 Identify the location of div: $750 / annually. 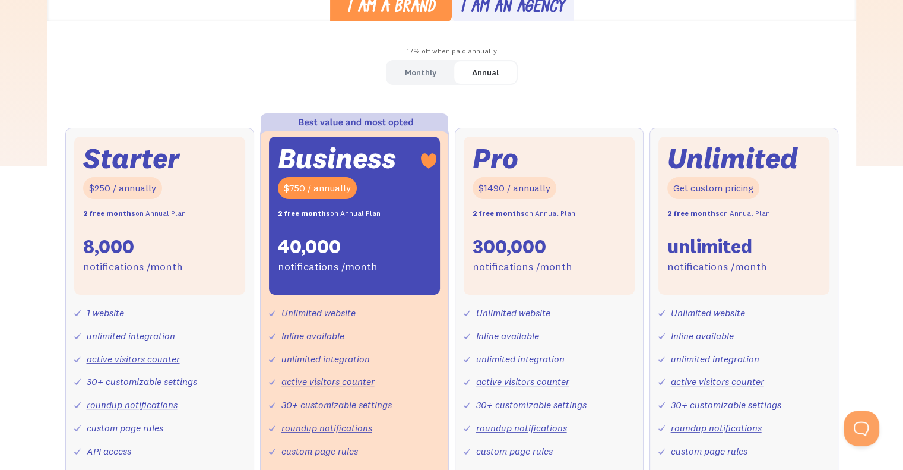
(317, 188).